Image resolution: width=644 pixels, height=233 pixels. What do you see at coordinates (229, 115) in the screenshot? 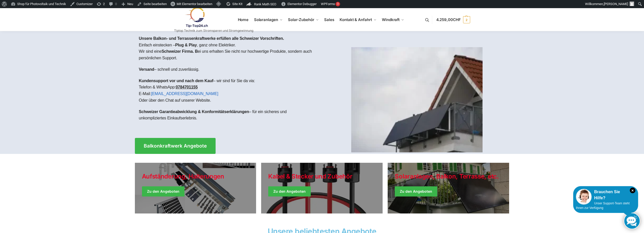
I see `p: – für ein sicheres und unkompliziertes Einkaufserlebnis.` at bounding box center [229, 115].